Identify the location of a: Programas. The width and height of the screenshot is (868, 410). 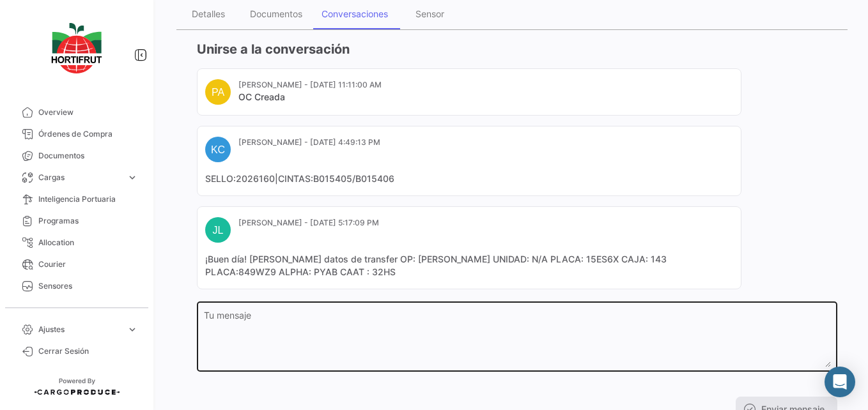
(77, 221).